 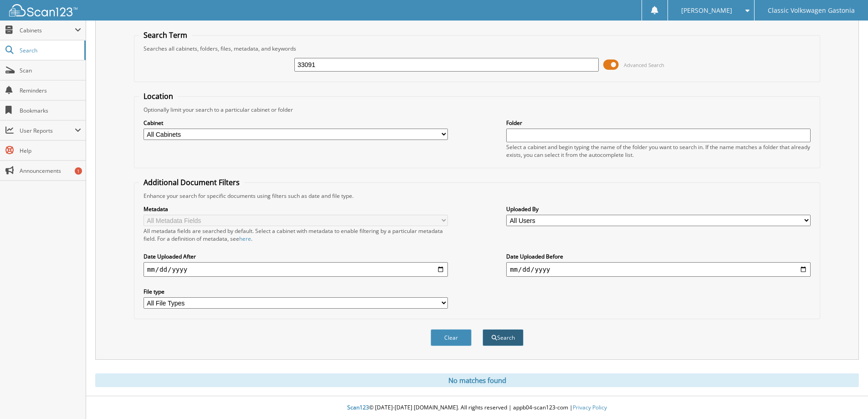 I want to click on legend: Location, so click(x=158, y=96).